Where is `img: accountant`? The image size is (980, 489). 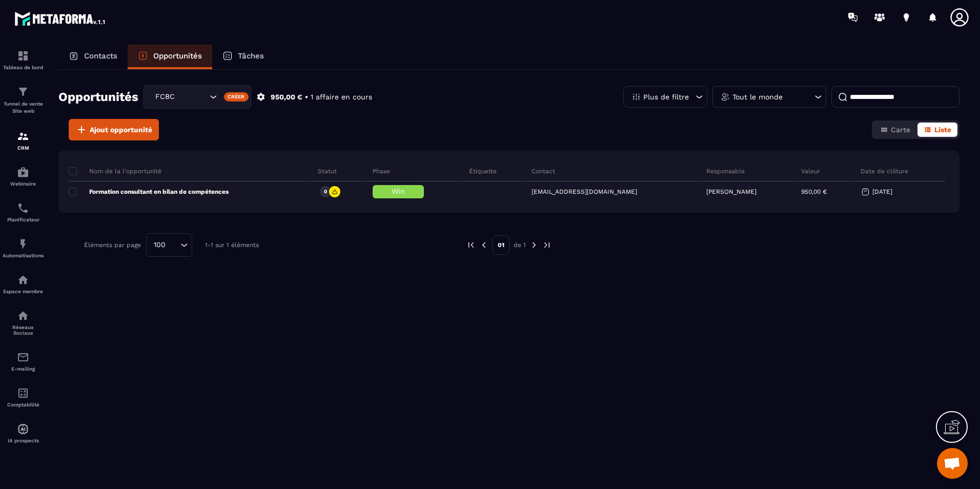 img: accountant is located at coordinates (23, 393).